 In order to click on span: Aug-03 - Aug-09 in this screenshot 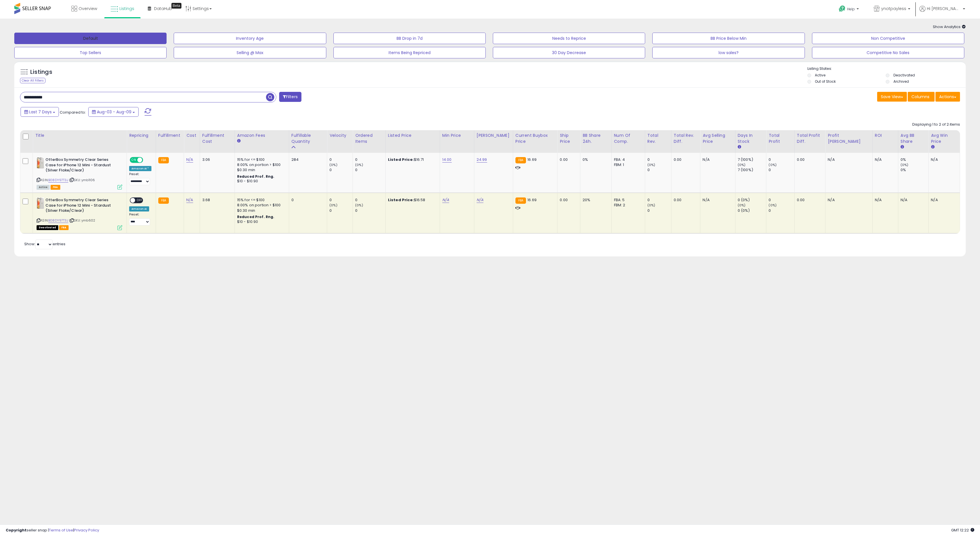, I will do `click(114, 112)`.